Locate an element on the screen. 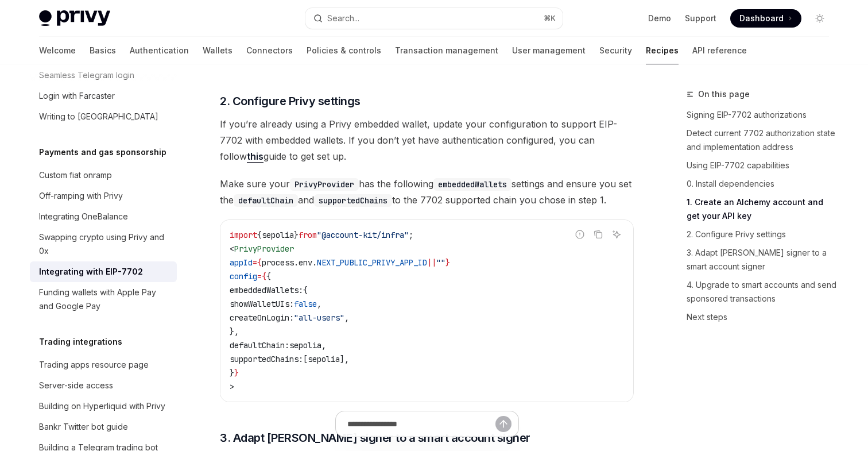 The width and height of the screenshot is (868, 451). input: Ask a question... is located at coordinates (421, 424).